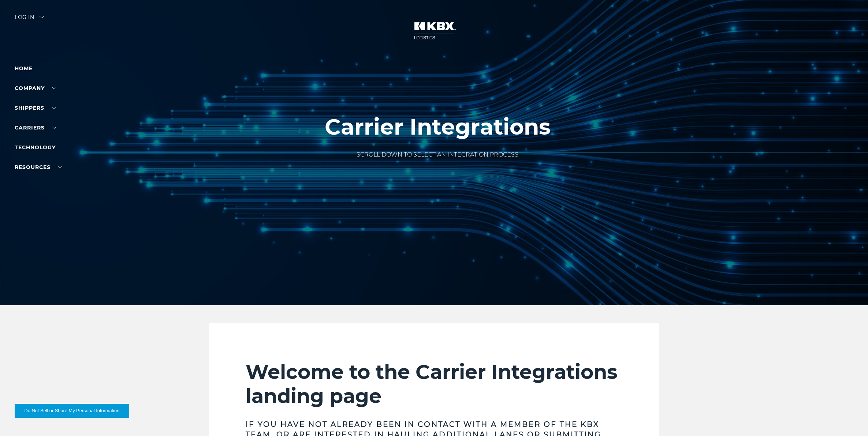 The width and height of the screenshot is (868, 436). What do you see at coordinates (434, 384) in the screenshot?
I see `h2: Welcome to the Carrier Integrations landing page` at bounding box center [434, 384].